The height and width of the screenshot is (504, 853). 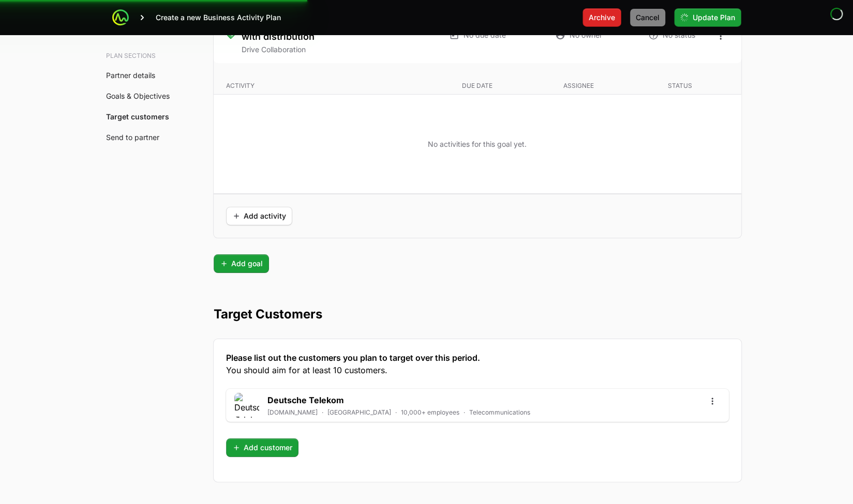 What do you see at coordinates (137, 117) in the screenshot?
I see `a: Target customers` at bounding box center [137, 117].